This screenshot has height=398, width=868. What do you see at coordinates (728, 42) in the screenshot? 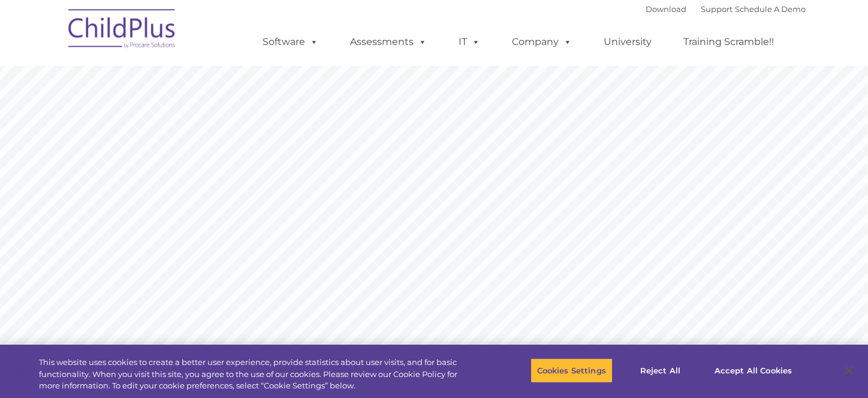
I see `a: Training Scramble!!` at bounding box center [728, 42].